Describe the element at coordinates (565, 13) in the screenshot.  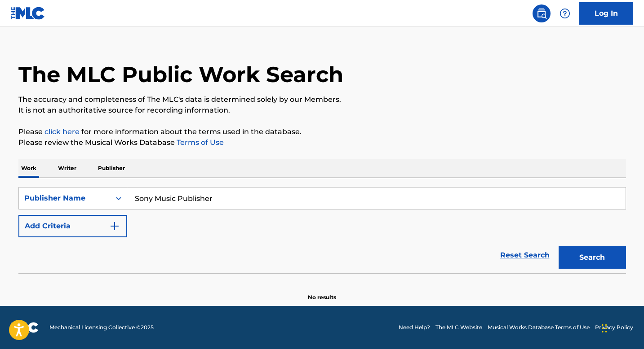
I see `img: help` at that location.